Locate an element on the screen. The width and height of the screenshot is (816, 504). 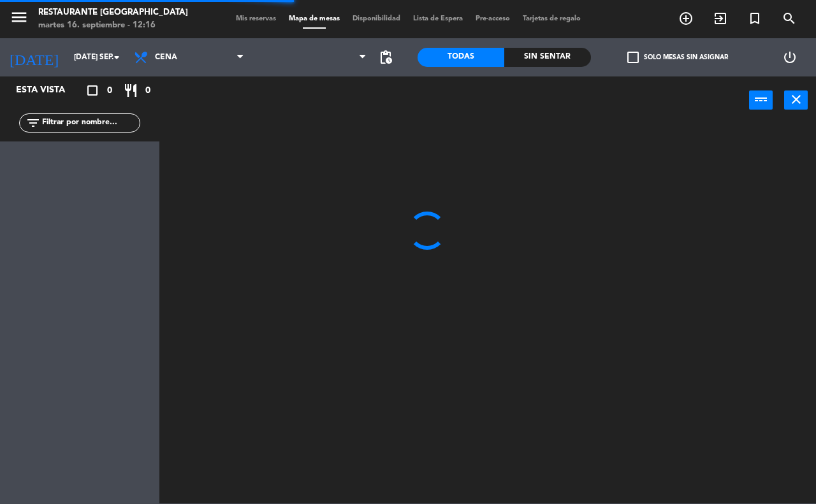
i: add_circle_outline is located at coordinates (686, 18).